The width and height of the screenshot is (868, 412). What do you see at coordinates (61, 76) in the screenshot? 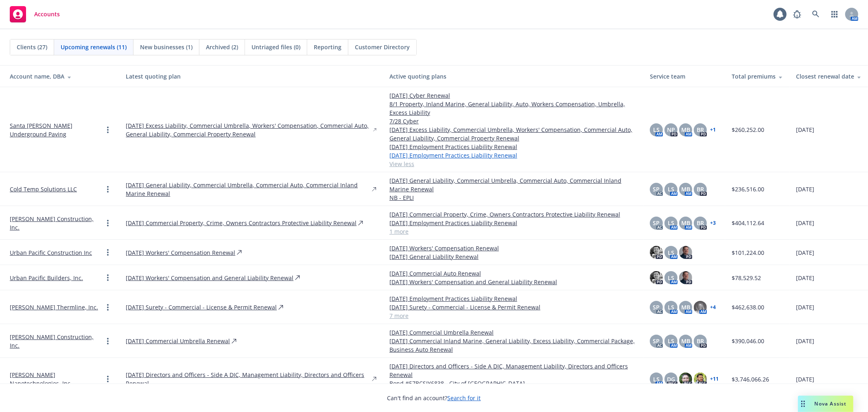
I see `div: Account name, DBA` at bounding box center [61, 76].